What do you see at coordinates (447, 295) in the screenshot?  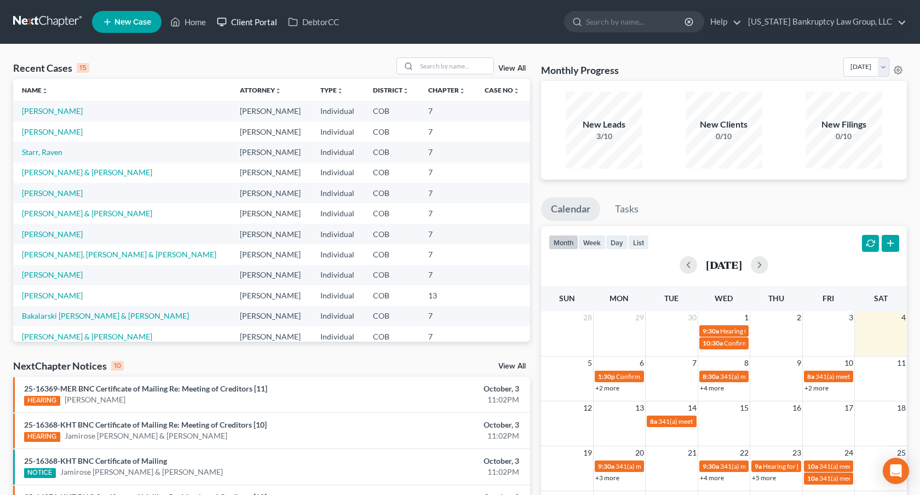 I see `td: 13` at bounding box center [447, 295].